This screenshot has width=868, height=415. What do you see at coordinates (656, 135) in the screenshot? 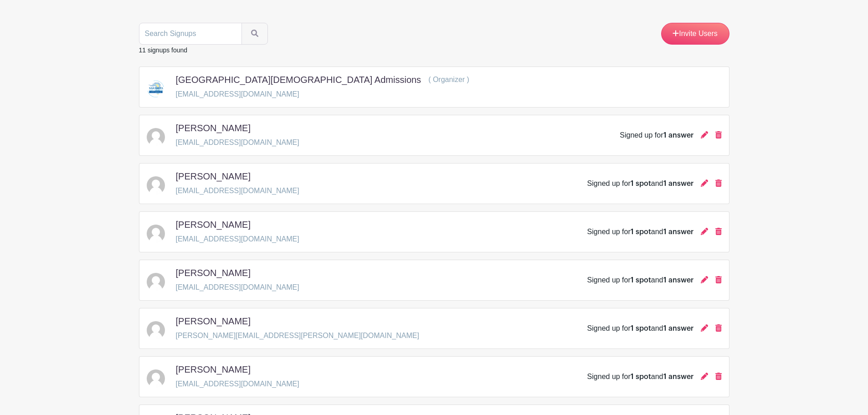
I see `div: Signed up for` at bounding box center [656, 135].